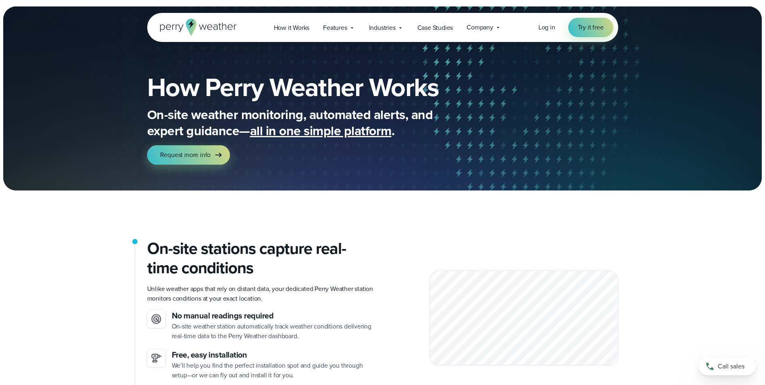 Image resolution: width=765 pixels, height=385 pixels. What do you see at coordinates (435, 27) in the screenshot?
I see `a: Case Studies` at bounding box center [435, 27].